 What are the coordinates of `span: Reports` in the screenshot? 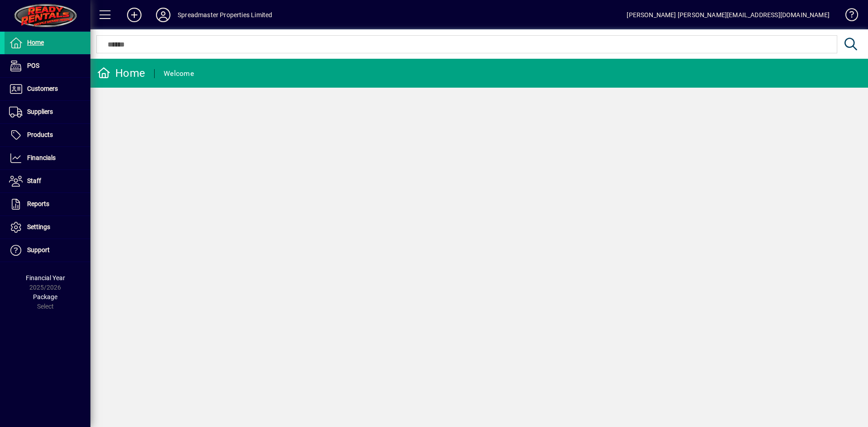 It's located at (38, 204).